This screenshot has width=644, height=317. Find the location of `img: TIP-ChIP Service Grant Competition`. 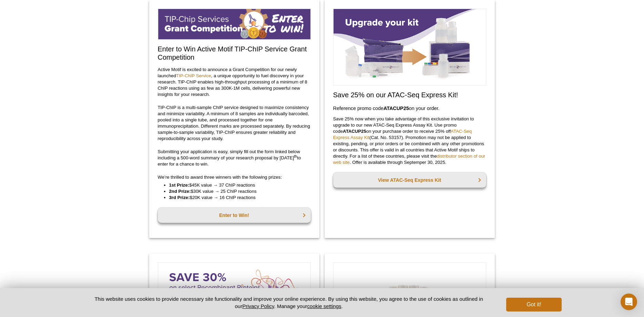

img: TIP-ChIP Service Grant Competition is located at coordinates (234, 24).